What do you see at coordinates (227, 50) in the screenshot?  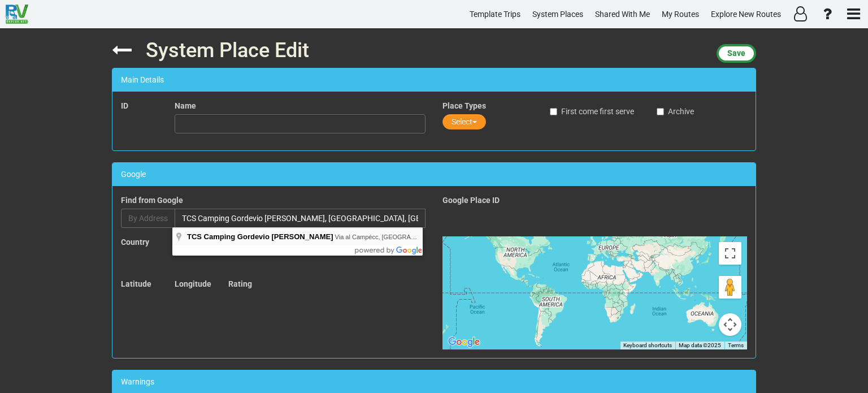 I see `span: System Place Edit` at bounding box center [227, 50].